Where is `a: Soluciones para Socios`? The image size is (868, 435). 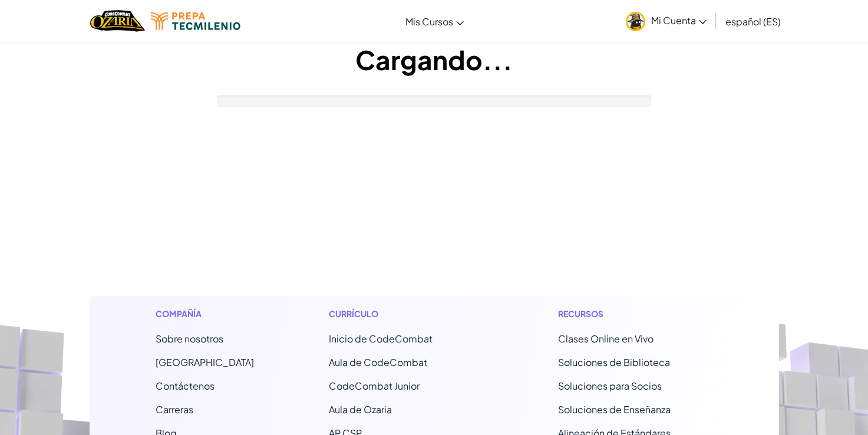 a: Soluciones para Socios is located at coordinates (610, 386).